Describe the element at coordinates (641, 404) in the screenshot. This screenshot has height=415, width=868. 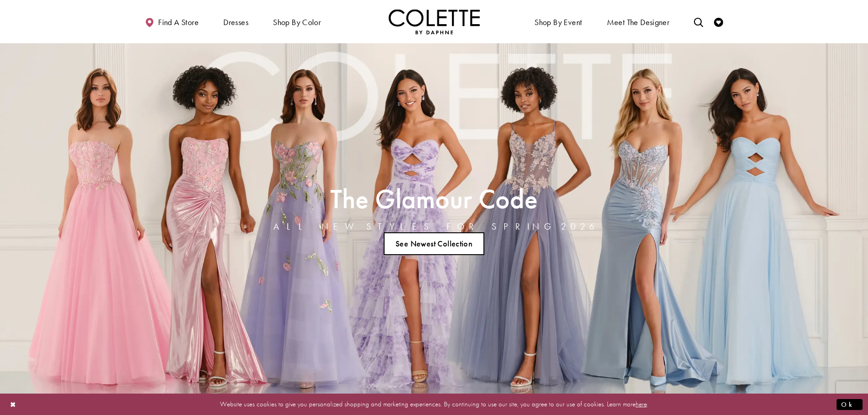
I see `a: here` at that location.